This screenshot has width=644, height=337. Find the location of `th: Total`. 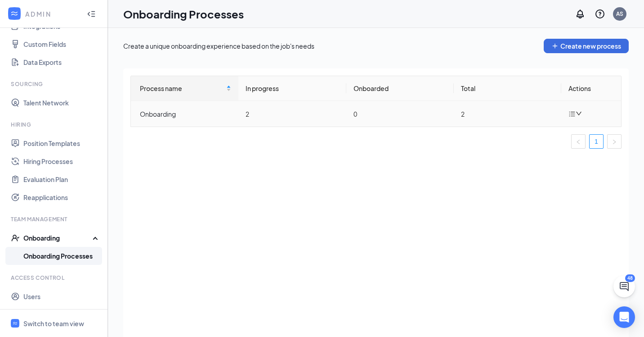

th: Total is located at coordinates (507, 88).